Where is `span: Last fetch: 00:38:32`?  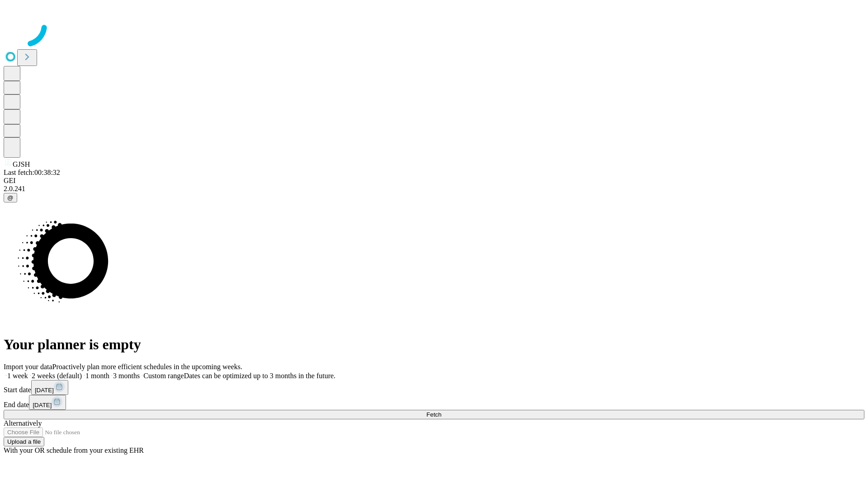 span: Last fetch: 00:38:32 is located at coordinates (31, 172).